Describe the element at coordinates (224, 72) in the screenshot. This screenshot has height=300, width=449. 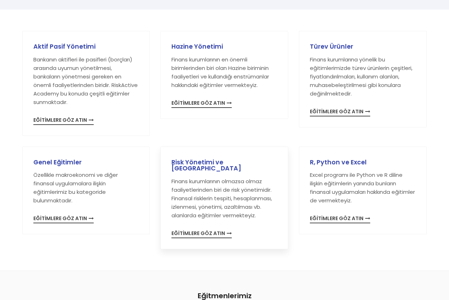
I see `p: Finans kurumlarının en önemli birimlerinden biri olan Hazine biriminin faaliyetleri ve kullandığı...` at that location.